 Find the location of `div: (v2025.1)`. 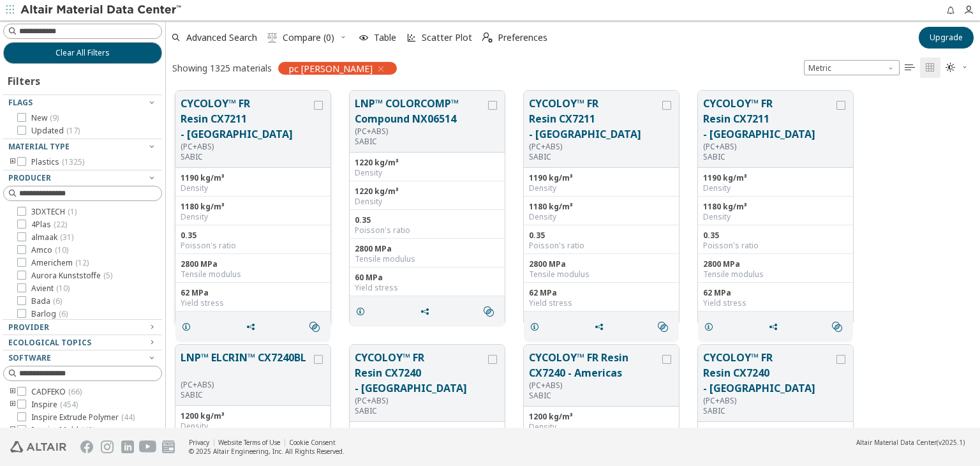

div: (v2025.1) is located at coordinates (910, 442).